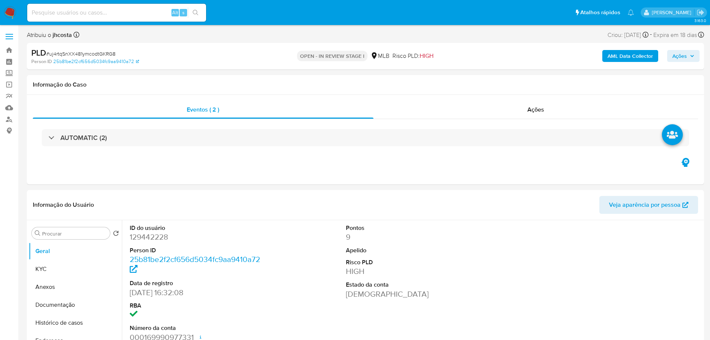  I want to click on dt: Apelido, so click(414, 250).